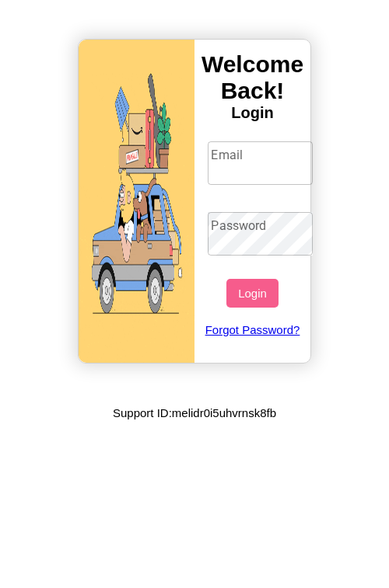  Describe the element at coordinates (194, 412) in the screenshot. I see `p: Support ID: melidr0i5uhvrnsk8fb` at that location.